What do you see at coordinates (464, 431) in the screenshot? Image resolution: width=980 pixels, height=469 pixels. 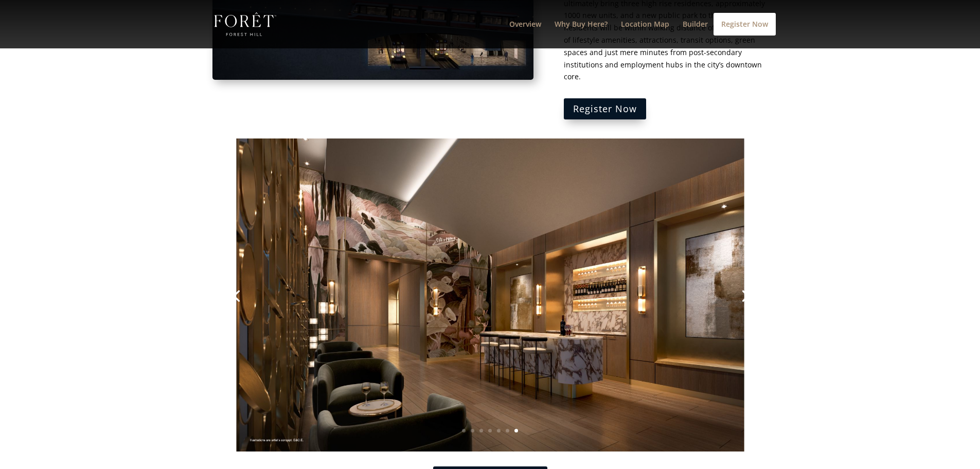 I see `a: 1` at bounding box center [464, 431].